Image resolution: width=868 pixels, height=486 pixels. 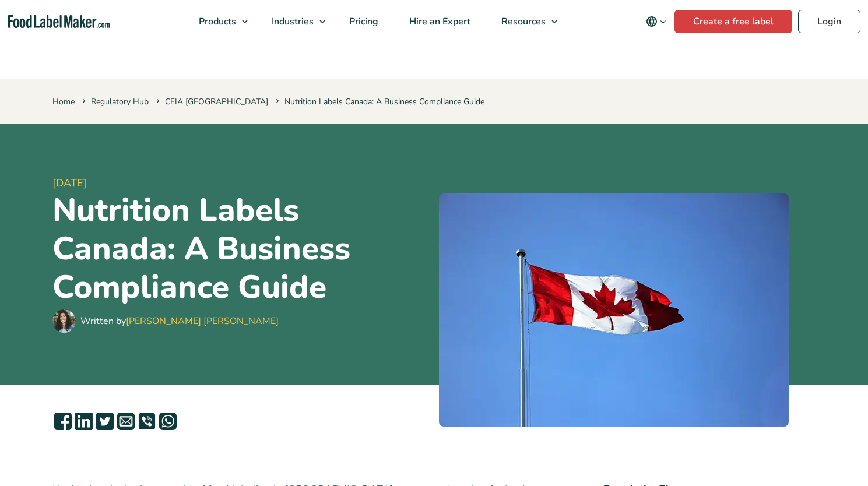 What do you see at coordinates (120, 101) in the screenshot?
I see `a: Regulatory Hub` at bounding box center [120, 101].